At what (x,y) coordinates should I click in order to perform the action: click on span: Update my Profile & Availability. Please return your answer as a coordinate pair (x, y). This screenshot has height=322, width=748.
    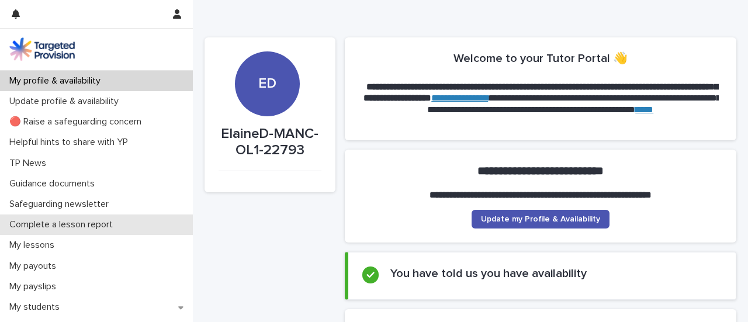
    Looking at the image, I should click on (540, 219).